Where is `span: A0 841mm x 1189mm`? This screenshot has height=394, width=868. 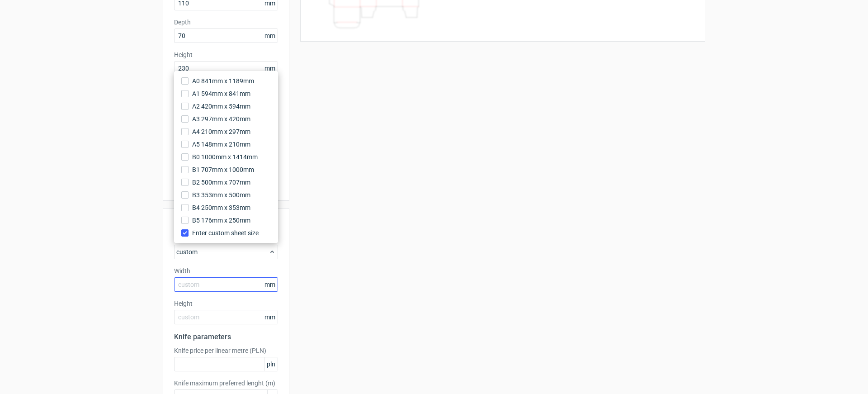 span: A0 841mm x 1189mm is located at coordinates (223, 81).